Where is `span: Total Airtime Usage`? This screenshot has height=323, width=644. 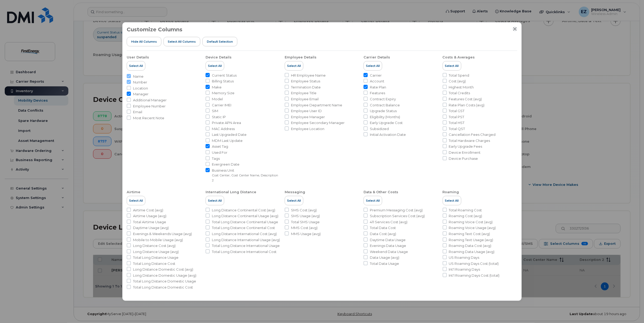 span: Total Airtime Usage is located at coordinates (150, 222).